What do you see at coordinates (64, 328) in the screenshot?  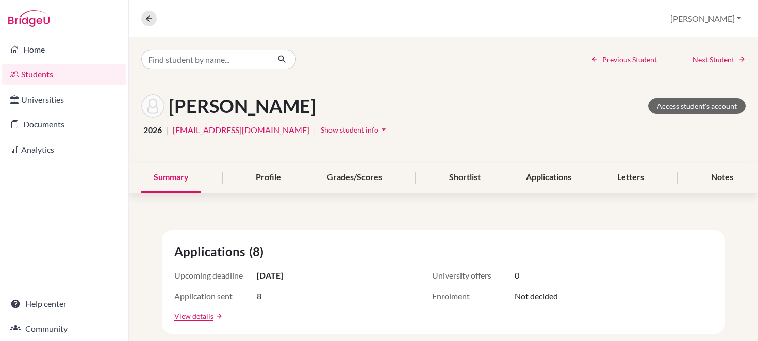 I see `a: Community` at bounding box center [64, 328].